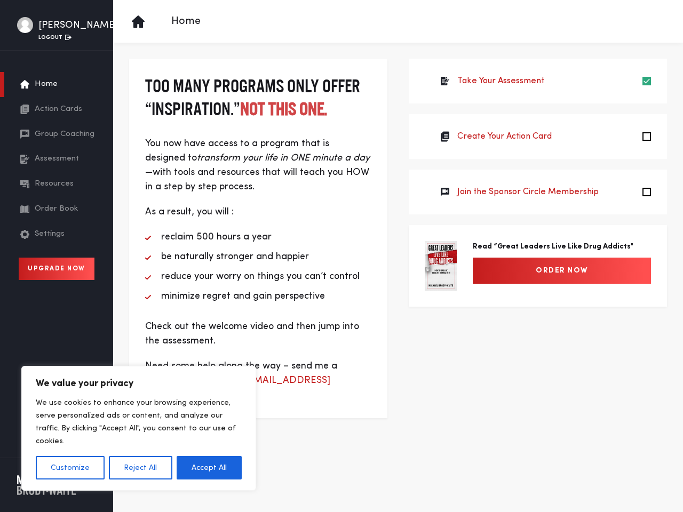 The image size is (683, 512). Describe the element at coordinates (55, 37) in the screenshot. I see `a: Logout` at that location.